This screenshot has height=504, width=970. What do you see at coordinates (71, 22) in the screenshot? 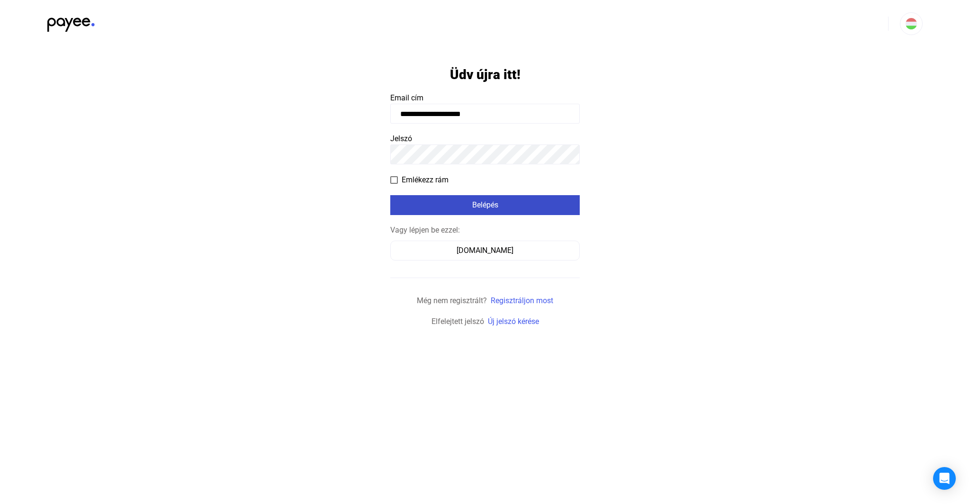
I see `img: black-payee-blue-dot.svg` at bounding box center [71, 22].